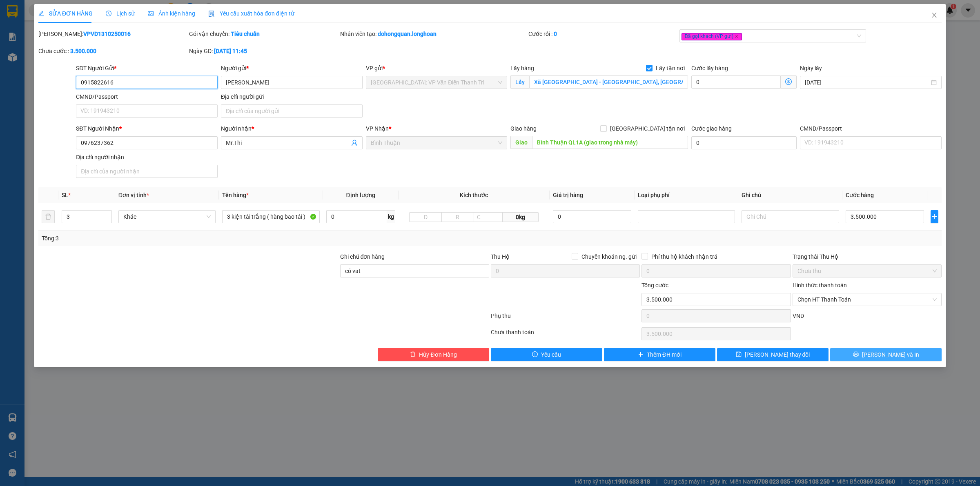 The image size is (980, 486). I want to click on span: Phí thu hộ khách nhận trả, so click(684, 257).